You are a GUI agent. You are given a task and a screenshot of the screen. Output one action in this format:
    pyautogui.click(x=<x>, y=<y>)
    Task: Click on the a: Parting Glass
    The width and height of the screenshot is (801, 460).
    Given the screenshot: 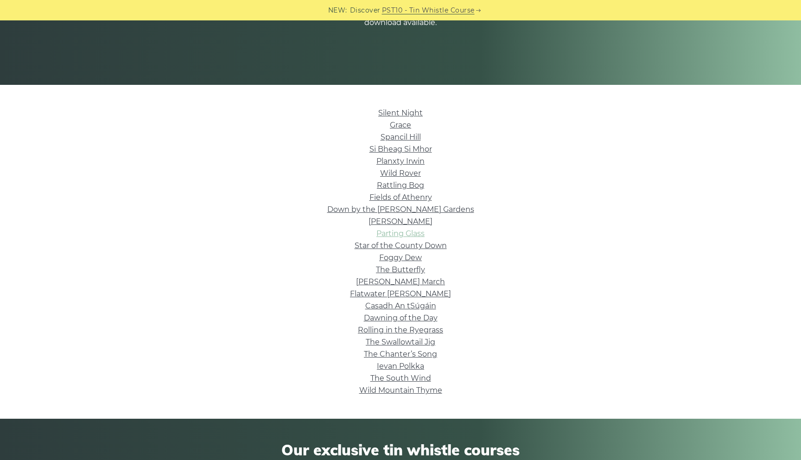 What is the action you would take?
    pyautogui.click(x=400, y=233)
    